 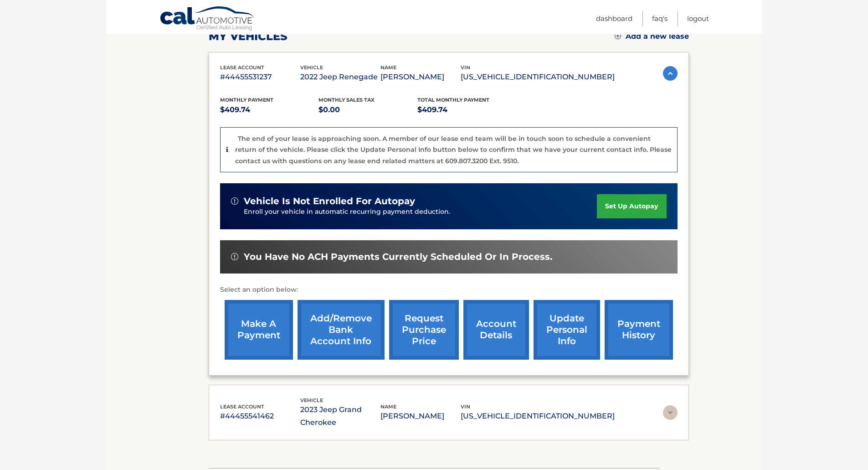 What do you see at coordinates (246, 100) in the screenshot?
I see `span: Monthly Payment` at bounding box center [246, 100].